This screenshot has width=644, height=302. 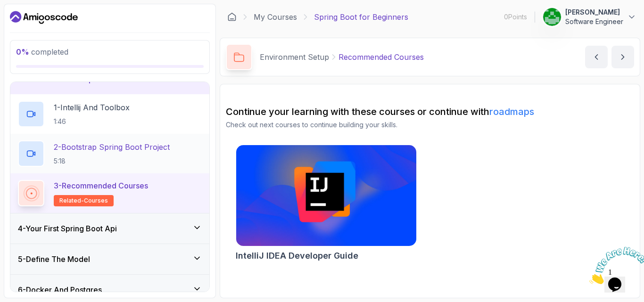 What do you see at coordinates (29, 23) in the screenshot?
I see `div: CloseChat attention grabber` at bounding box center [29, 23].